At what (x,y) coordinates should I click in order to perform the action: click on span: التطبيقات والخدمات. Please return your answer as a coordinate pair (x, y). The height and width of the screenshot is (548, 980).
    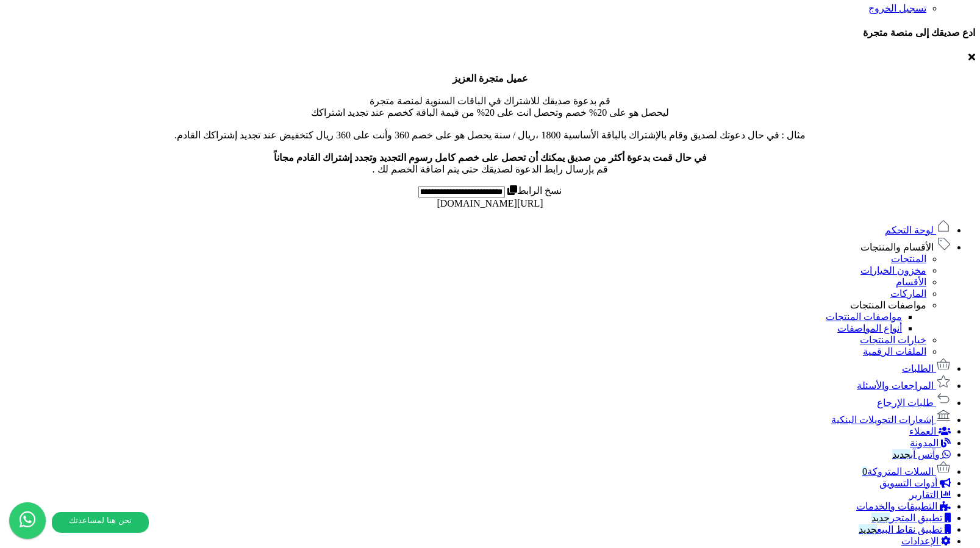
    Looking at the image, I should click on (896, 506).